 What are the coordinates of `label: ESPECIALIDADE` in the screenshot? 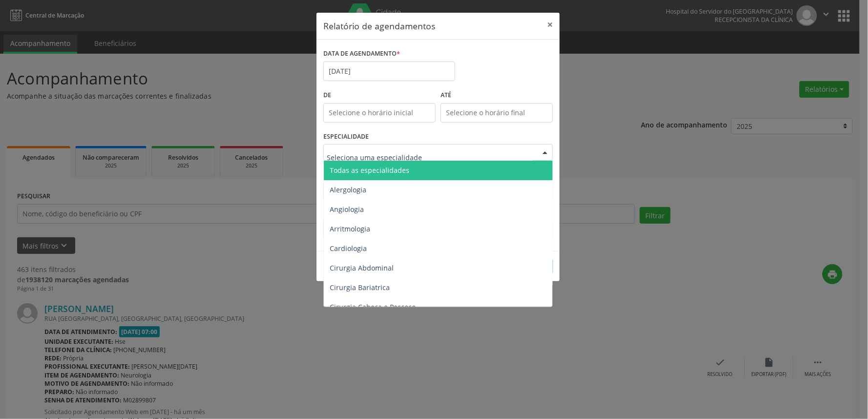 It's located at (346, 137).